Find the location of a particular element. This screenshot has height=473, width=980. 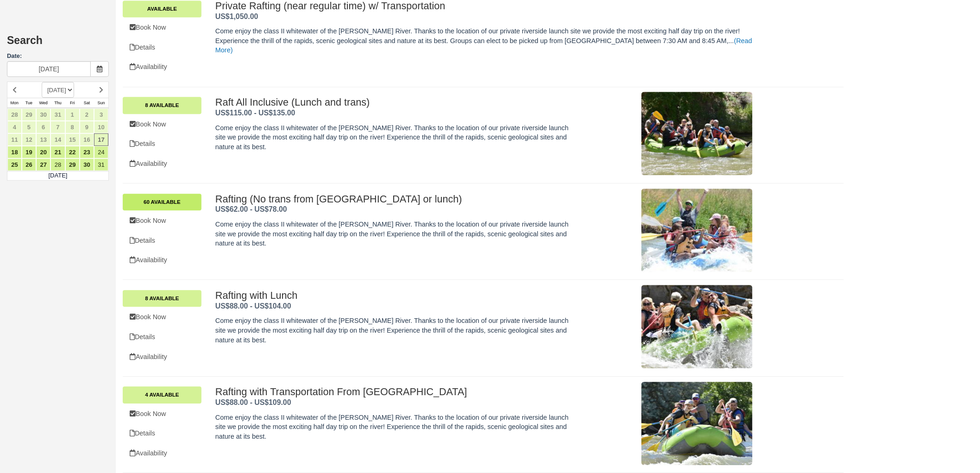

a: 24 is located at coordinates (101, 152).